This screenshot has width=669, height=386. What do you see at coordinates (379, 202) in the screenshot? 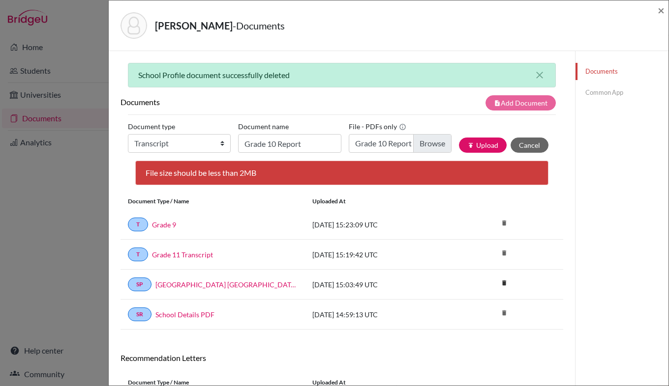
I see `div: Uploaded at` at bounding box center [379, 202].